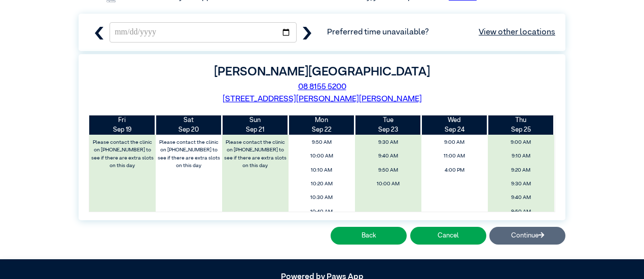  I want to click on th: Sep 20, so click(189, 125).